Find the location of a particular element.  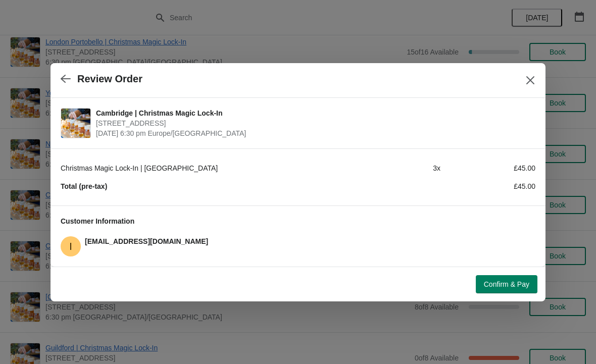

text: I is located at coordinates (71, 246).